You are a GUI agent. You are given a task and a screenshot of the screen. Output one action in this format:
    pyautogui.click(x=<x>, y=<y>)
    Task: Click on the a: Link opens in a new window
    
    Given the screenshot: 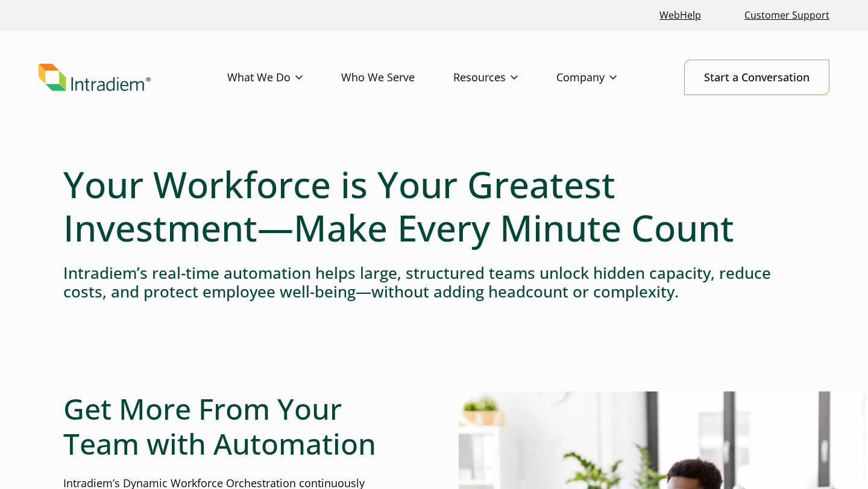 What is the action you would take?
    pyautogui.click(x=680, y=15)
    